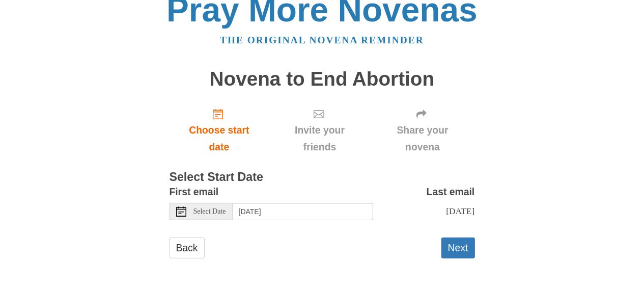 This screenshot has width=644, height=288. What do you see at coordinates (322, 177) in the screenshot?
I see `h3: Select Start Date` at bounding box center [322, 177].